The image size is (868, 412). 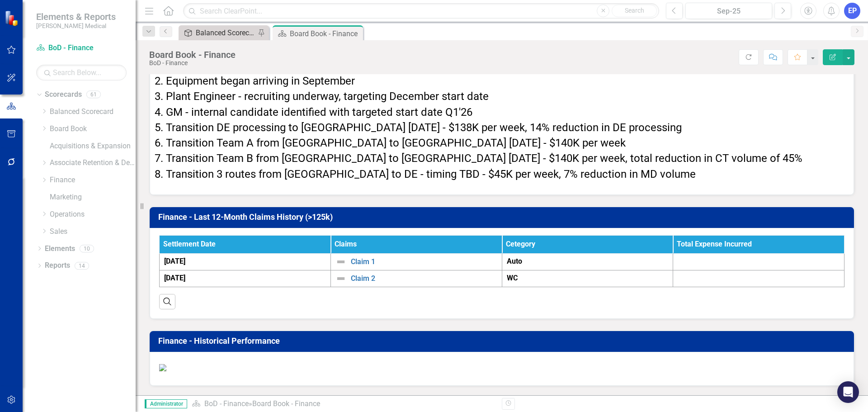 What do you see at coordinates (217, 33) in the screenshot?
I see `a: Balanced Scorecard (Daily Huddle)` at bounding box center [217, 33].